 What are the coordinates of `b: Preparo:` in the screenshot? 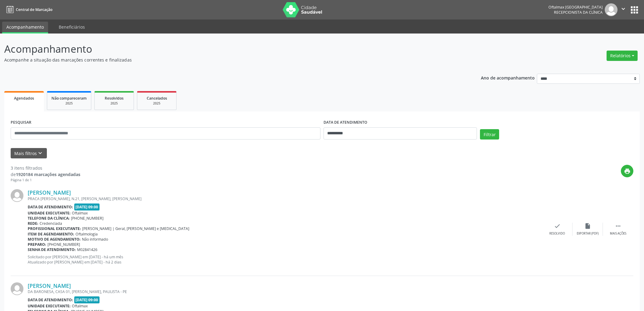 It's located at (37, 244).